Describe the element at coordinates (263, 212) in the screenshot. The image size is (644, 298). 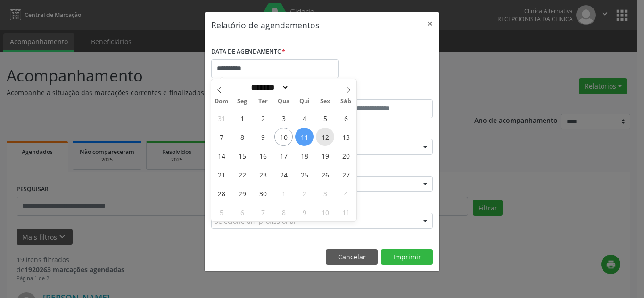
I see `span: Outubro 7, 2025` at that location.